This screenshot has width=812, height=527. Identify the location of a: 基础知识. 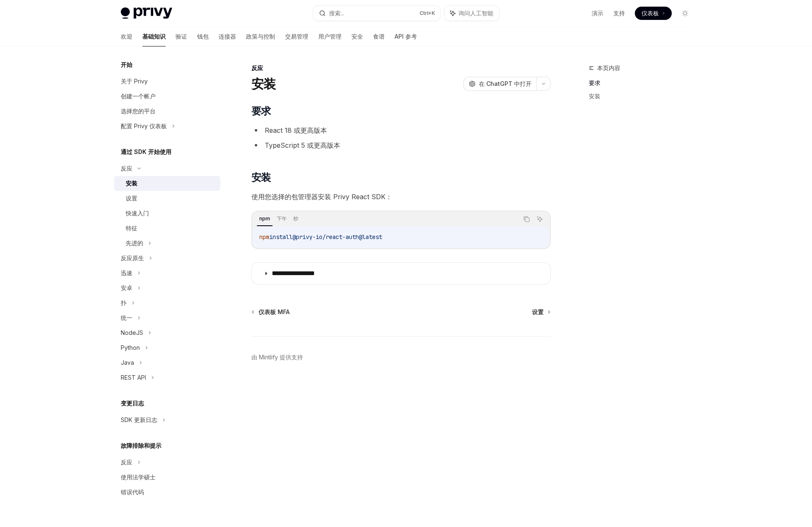
(154, 36).